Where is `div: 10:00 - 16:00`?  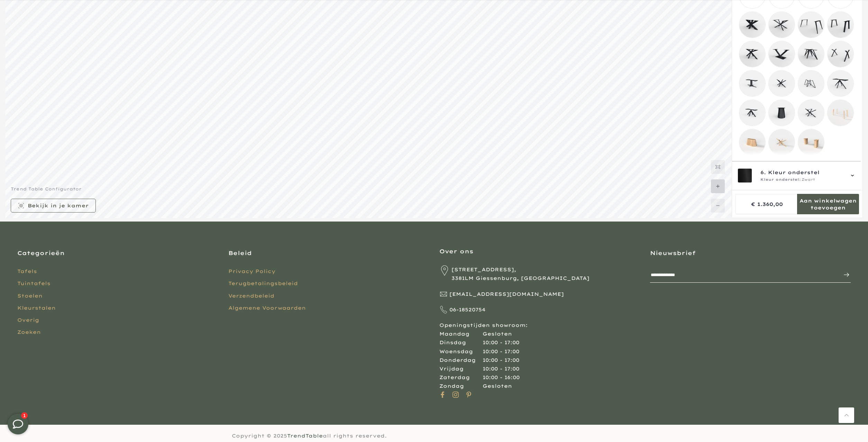
div: 10:00 - 16:00 is located at coordinates (501, 378).